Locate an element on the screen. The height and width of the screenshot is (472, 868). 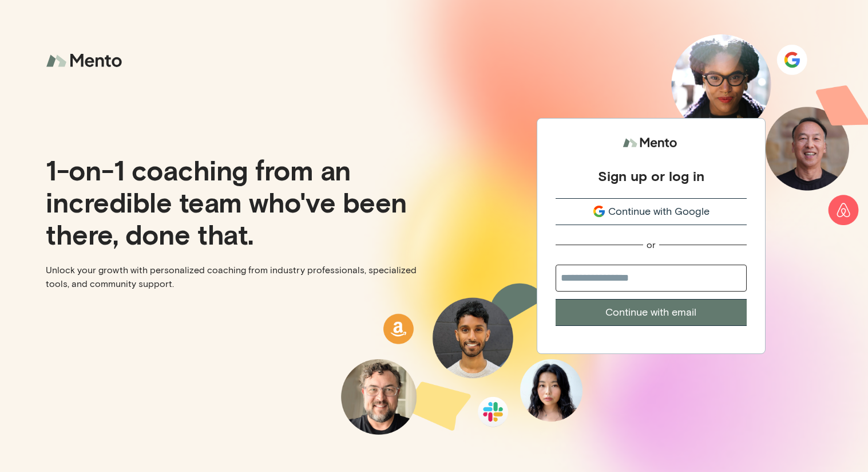
p: 1-on-1 coaching from an incredible team who've been there, done that. is located at coordinates (235, 202).